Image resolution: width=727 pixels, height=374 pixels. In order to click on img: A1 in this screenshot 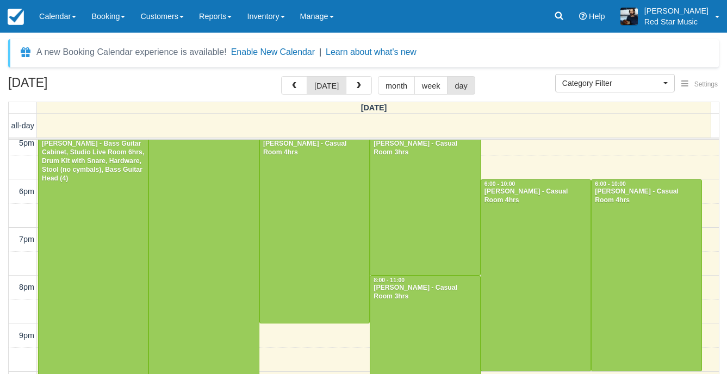, I will do `click(629, 16)`.